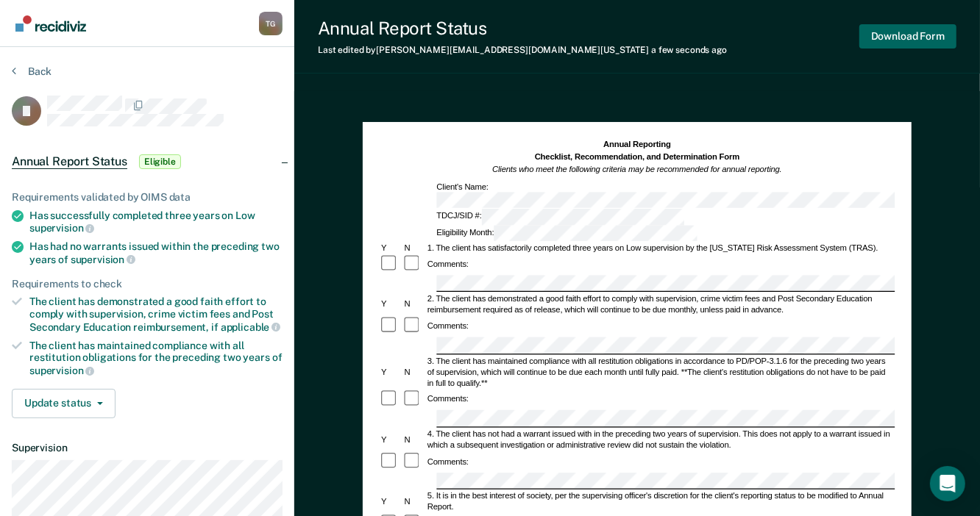  What do you see at coordinates (560, 217) in the screenshot?
I see `div: TDCJ/SID #:` at bounding box center [560, 217].